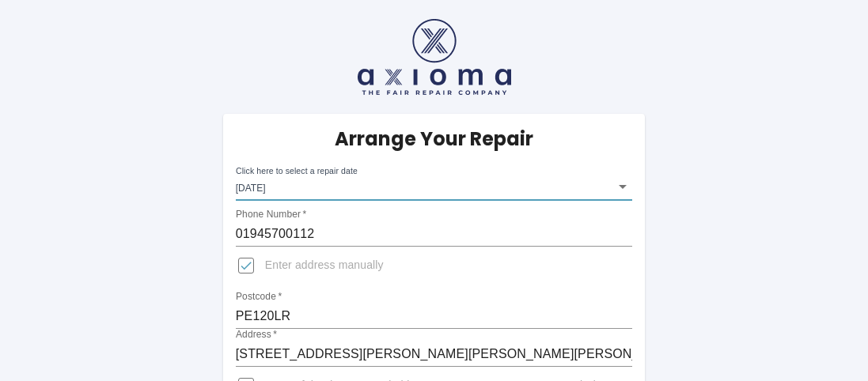 The image size is (868, 381). Describe the element at coordinates (434, 57) in the screenshot. I see `img: axioma` at that location.